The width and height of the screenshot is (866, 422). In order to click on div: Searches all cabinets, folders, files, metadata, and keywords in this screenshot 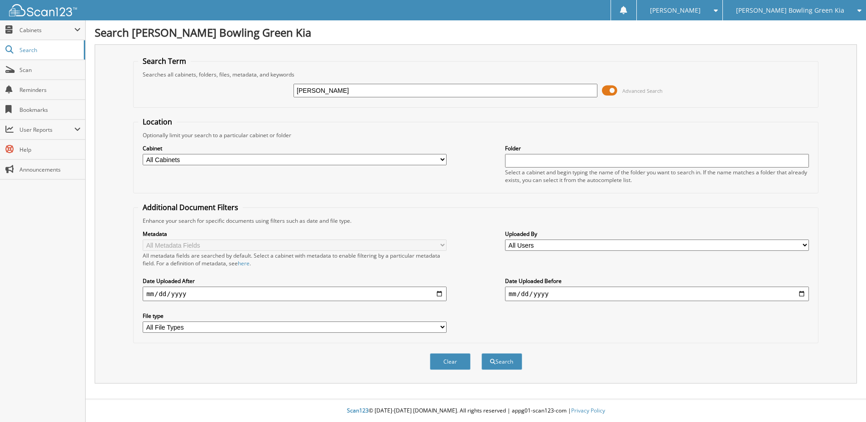, I will do `click(476, 74)`.